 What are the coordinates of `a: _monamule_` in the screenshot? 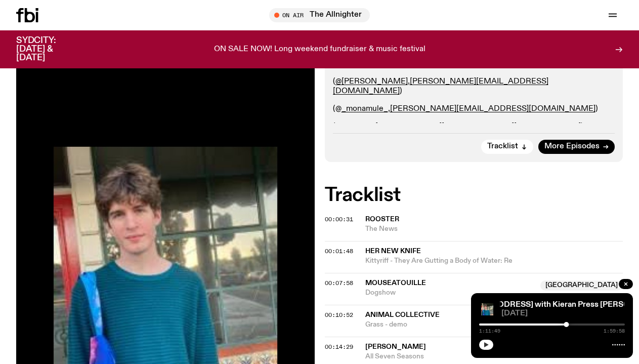 It's located at (365, 108).